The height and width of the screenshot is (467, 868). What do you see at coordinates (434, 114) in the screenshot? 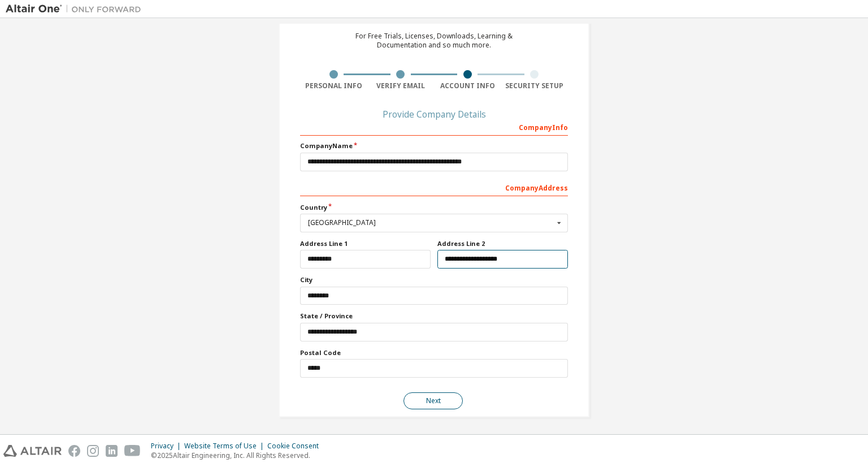
I see `div: Provide Company Details` at bounding box center [434, 114].